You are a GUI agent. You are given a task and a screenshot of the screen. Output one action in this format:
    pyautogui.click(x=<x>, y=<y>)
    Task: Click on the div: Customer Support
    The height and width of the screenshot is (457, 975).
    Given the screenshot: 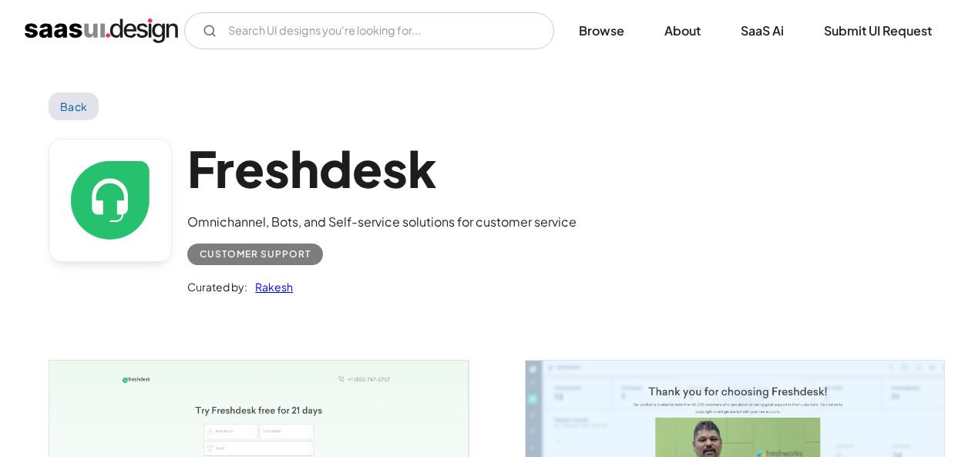 What is the action you would take?
    pyautogui.click(x=255, y=254)
    